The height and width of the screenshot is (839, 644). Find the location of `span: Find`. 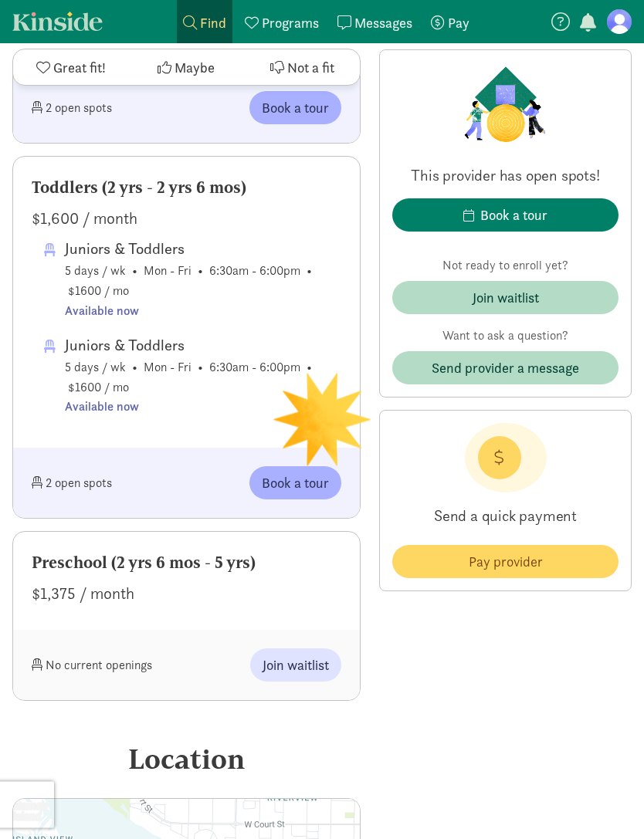

span: Find is located at coordinates (213, 23).